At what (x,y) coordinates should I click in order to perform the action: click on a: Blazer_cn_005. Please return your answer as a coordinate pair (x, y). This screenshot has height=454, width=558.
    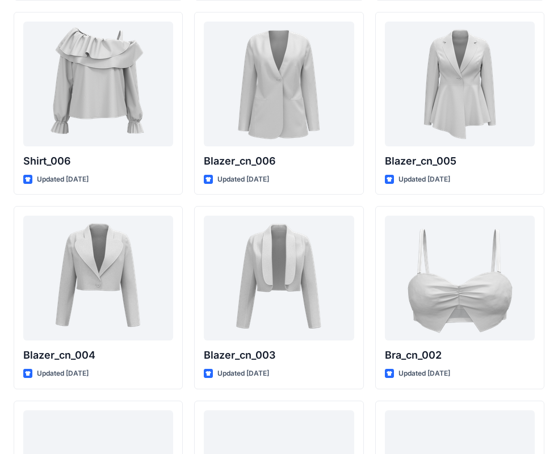
    Looking at the image, I should click on (459, 84).